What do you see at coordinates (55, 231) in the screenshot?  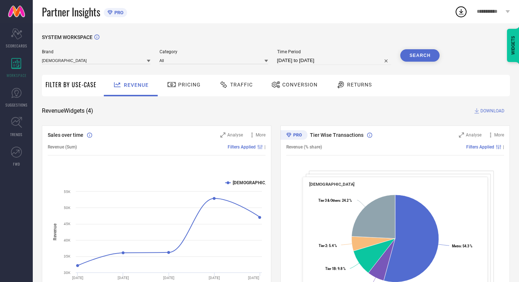 I see `tspan: Revenue` at bounding box center [55, 231].